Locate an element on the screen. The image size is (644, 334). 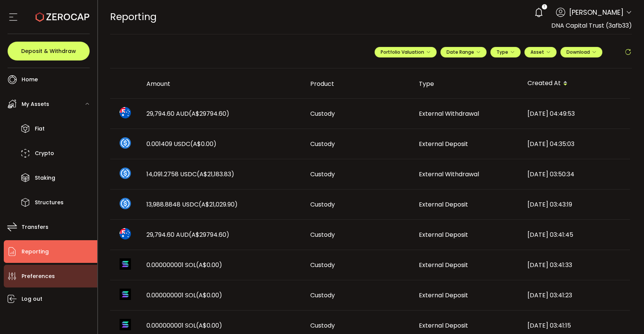
span: 14,091.2758 USDC is located at coordinates (190, 174).